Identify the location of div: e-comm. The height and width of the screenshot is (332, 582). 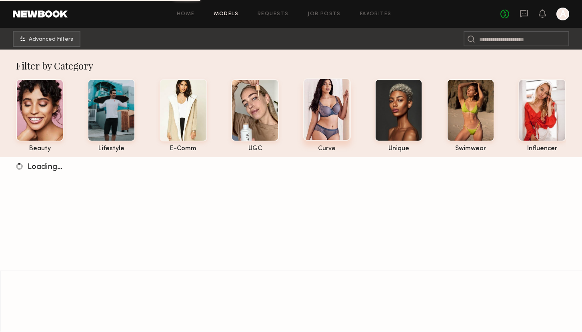
(183, 149).